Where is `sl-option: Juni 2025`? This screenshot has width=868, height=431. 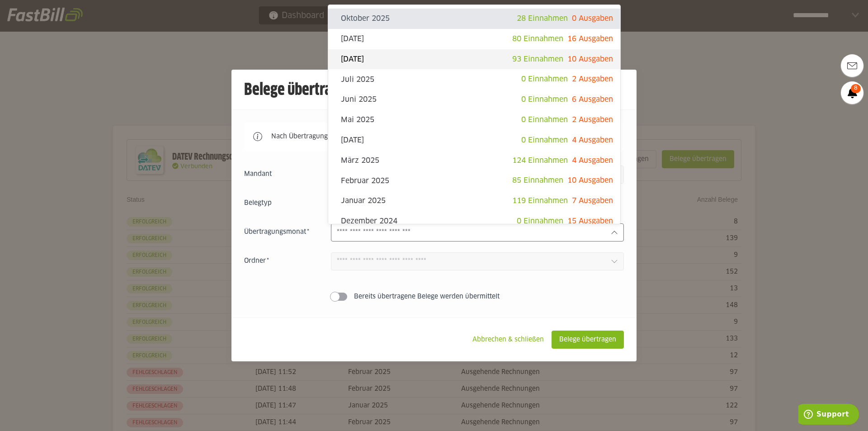 sl-option: Juni 2025 is located at coordinates (474, 100).